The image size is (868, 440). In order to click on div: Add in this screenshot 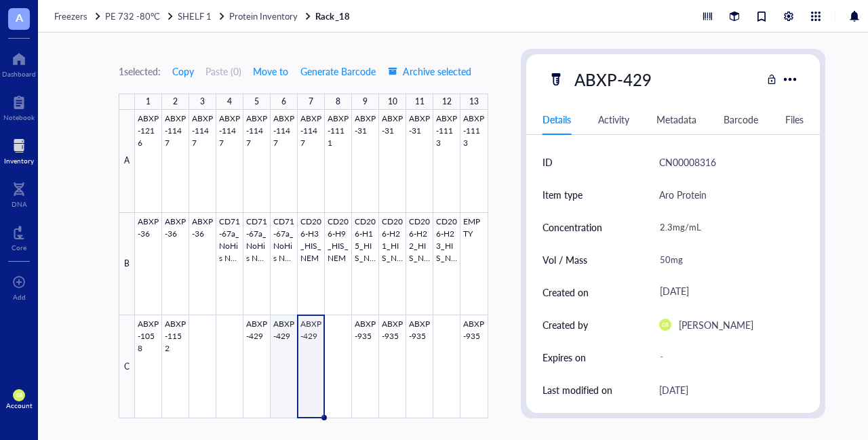, I will do `click(19, 297)`.